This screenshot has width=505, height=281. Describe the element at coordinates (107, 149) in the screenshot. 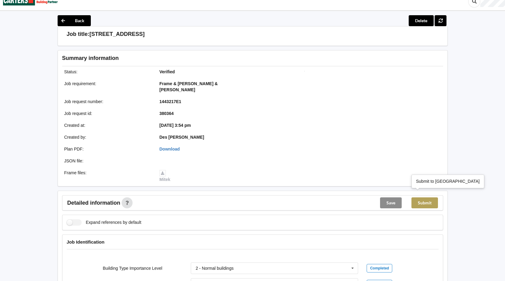

I see `div: Plan PDF :` at that location.